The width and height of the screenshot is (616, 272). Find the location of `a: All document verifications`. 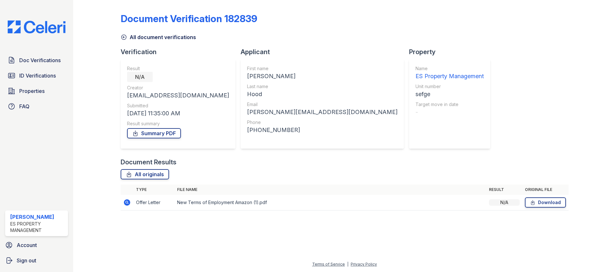

a: All document verifications is located at coordinates (158, 37).